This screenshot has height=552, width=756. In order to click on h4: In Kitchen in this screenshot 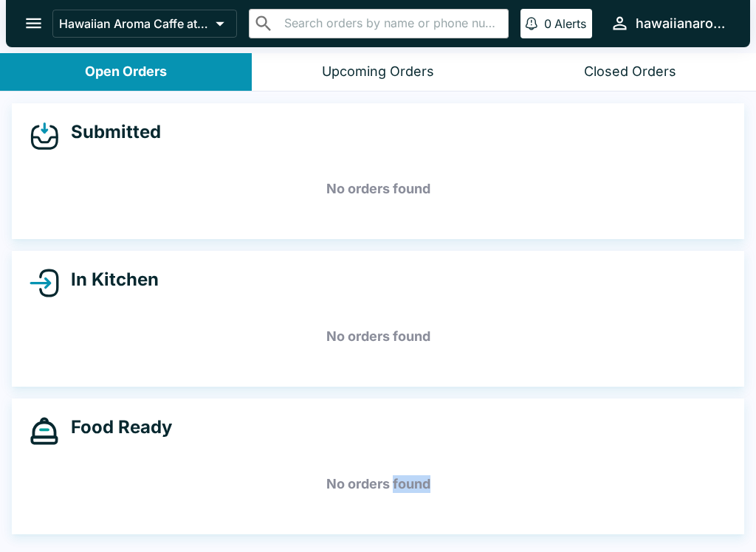, I will do `click(109, 280)`.